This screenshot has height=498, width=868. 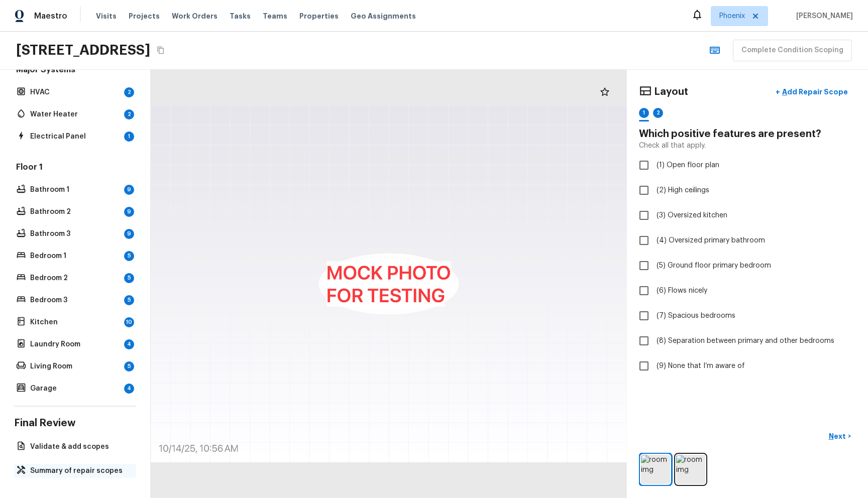 I want to click on span: (2) High ceilings, so click(x=682, y=191).